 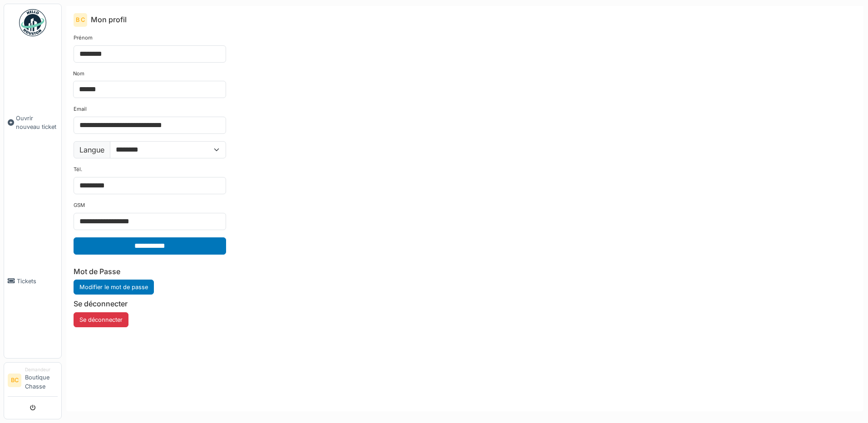 I want to click on label: Nom, so click(x=78, y=74).